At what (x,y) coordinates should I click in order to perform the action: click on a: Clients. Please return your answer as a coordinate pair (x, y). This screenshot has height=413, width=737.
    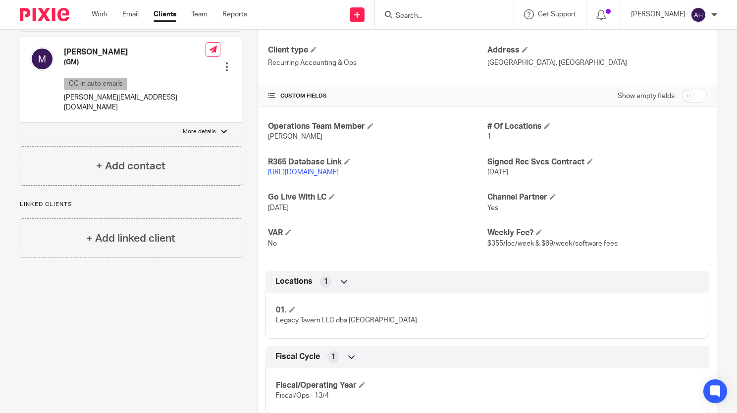
    Looking at the image, I should click on (165, 14).